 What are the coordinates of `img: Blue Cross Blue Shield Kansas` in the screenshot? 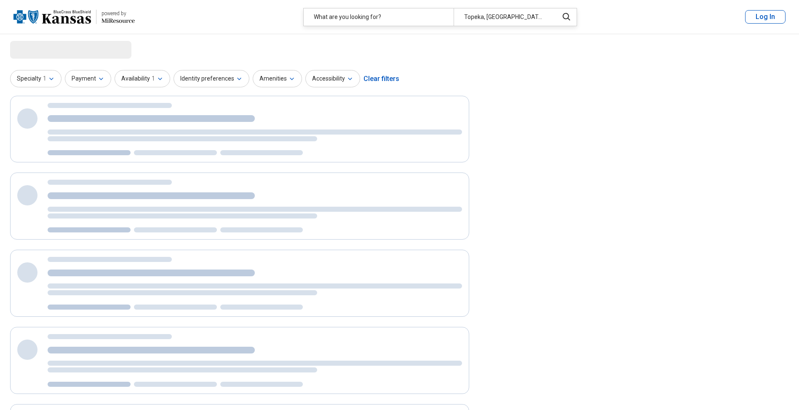 It's located at (52, 17).